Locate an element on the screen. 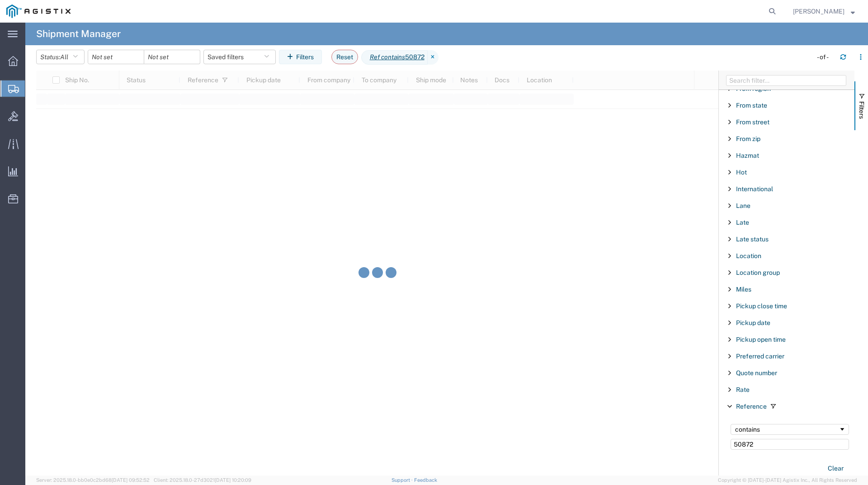  span: Stuart Packer is located at coordinates (819, 11).